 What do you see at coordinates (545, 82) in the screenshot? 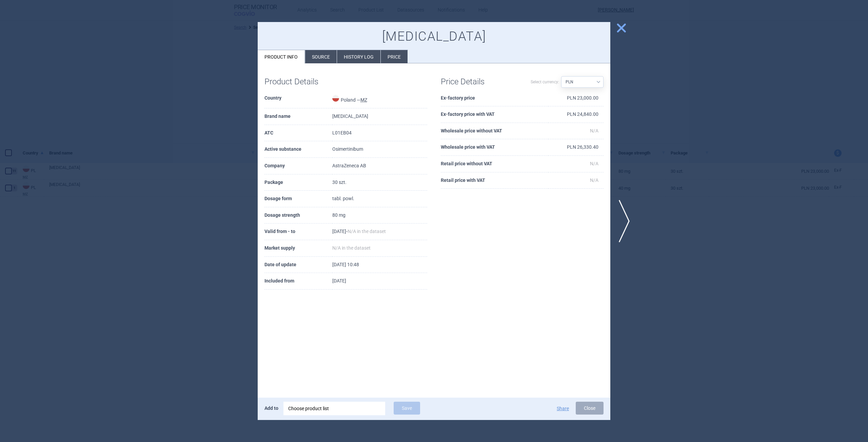
I see `label: Select currency:` at bounding box center [545, 82].